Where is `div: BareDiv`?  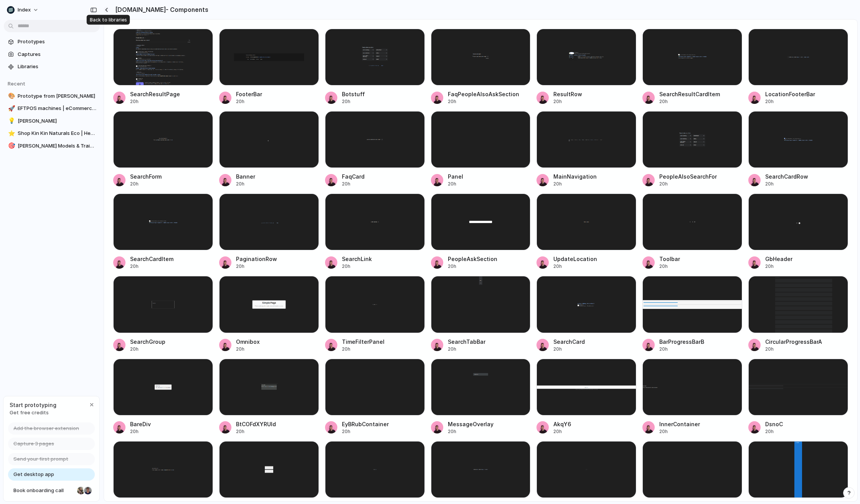 div: BareDiv is located at coordinates (140, 424).